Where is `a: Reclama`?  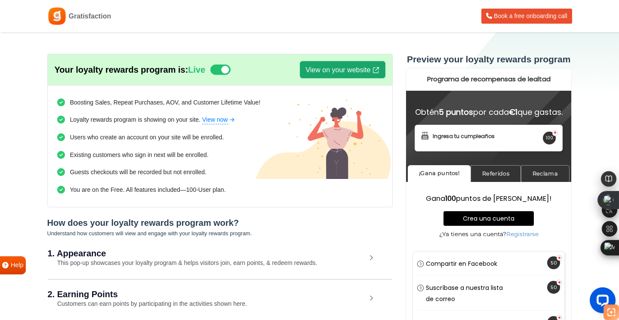 a: Reclama is located at coordinates (139, 105).